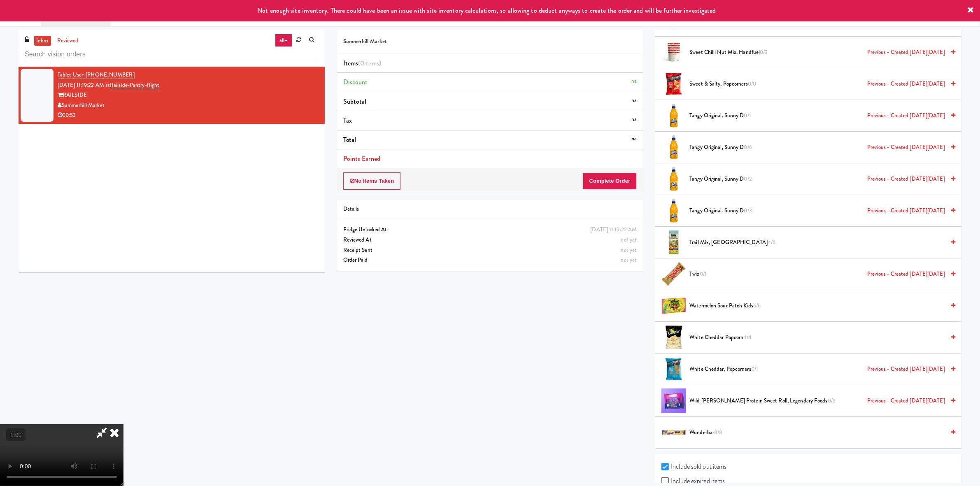 The image size is (980, 486). What do you see at coordinates (490, 230) in the screenshot?
I see `div: Fridge Unlocked At` at bounding box center [490, 230].